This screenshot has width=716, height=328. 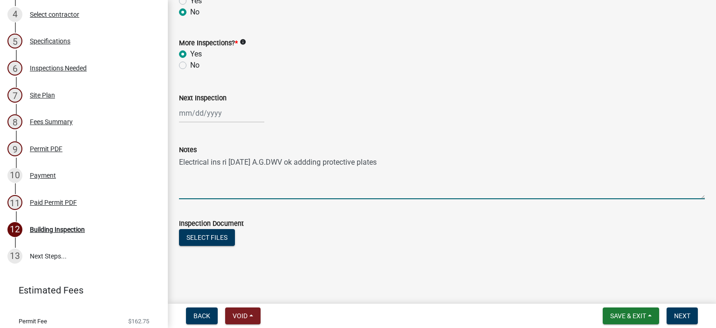 I want to click on button: Void, so click(x=243, y=315).